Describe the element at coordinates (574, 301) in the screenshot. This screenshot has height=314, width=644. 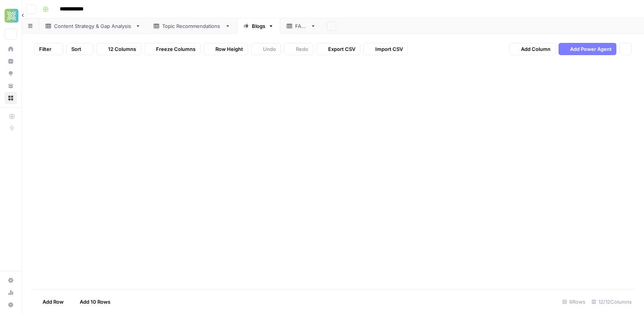
I see `div: 6 Rows` at that location.